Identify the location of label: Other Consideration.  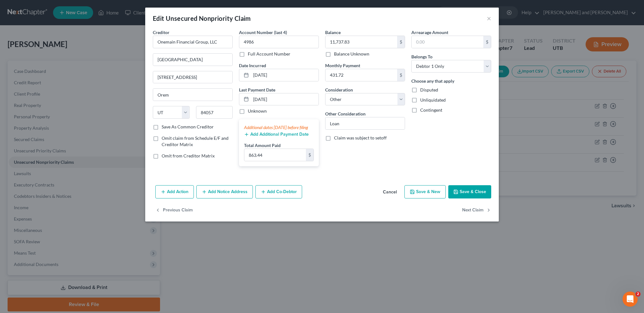
(345, 114).